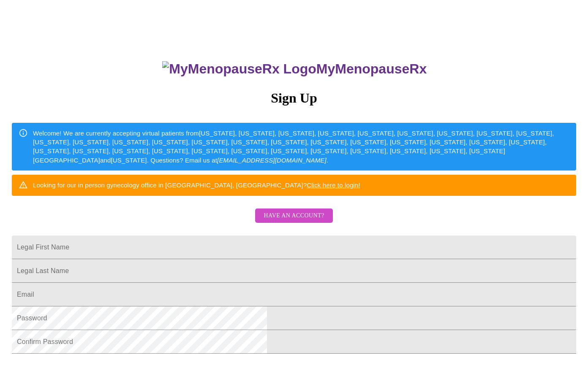 This screenshot has width=588, height=379. I want to click on a: Click here to login!, so click(333, 185).